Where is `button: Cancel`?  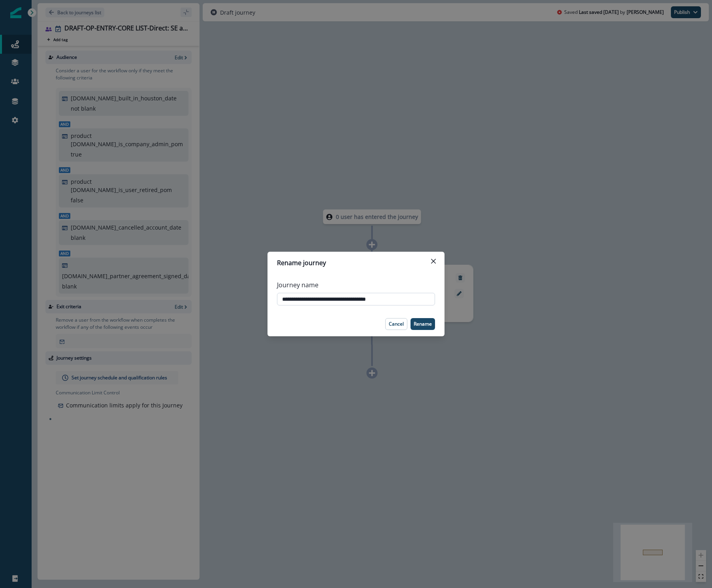
button: Cancel is located at coordinates (396, 324).